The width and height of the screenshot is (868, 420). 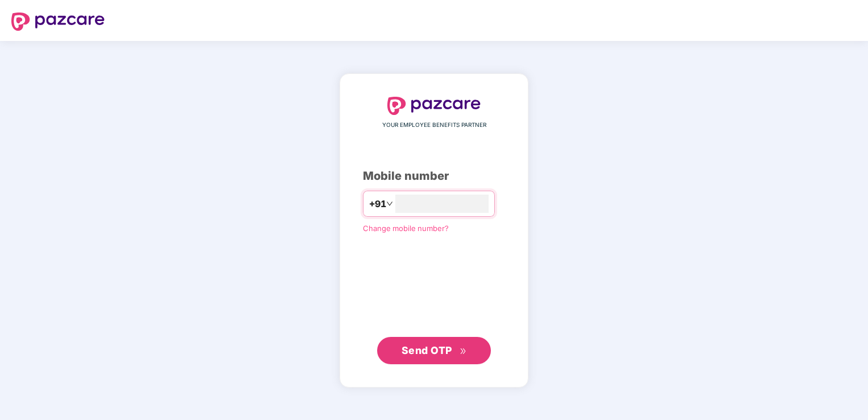 I want to click on span: Change mobile number?, so click(x=405, y=228).